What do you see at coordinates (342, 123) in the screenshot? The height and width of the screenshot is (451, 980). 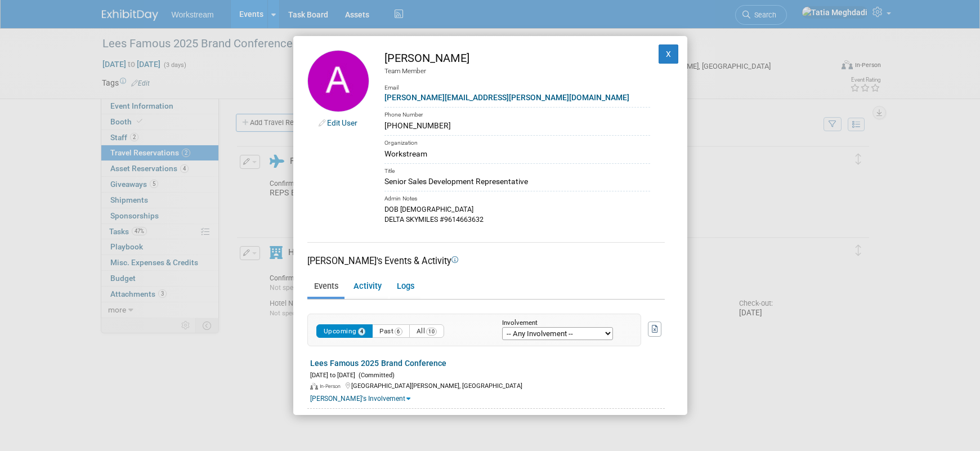 I see `a: Edit User` at bounding box center [342, 123].